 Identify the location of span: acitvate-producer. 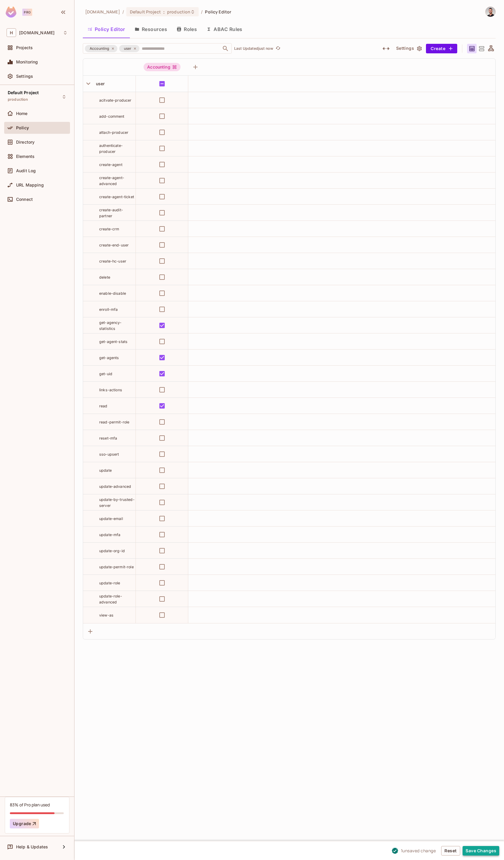
(115, 100).